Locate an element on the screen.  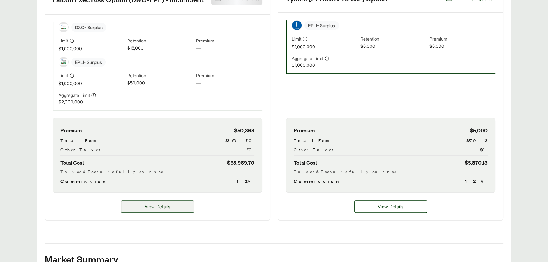
a: Falcon Exec Risk Option (D&O-EPL) - Incumbent details is located at coordinates (158, 206).